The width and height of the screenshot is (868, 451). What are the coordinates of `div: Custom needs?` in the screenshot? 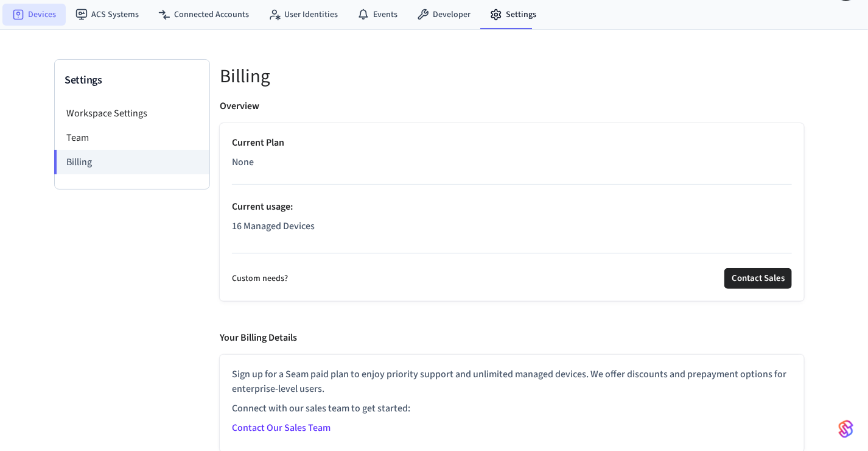 It's located at (512, 278).